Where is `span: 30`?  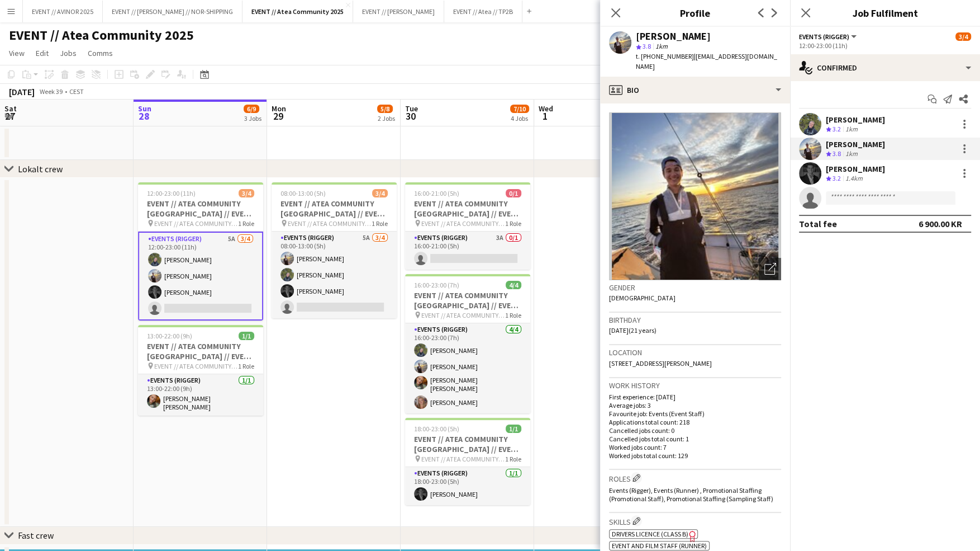 span: 30 is located at coordinates (411, 116).